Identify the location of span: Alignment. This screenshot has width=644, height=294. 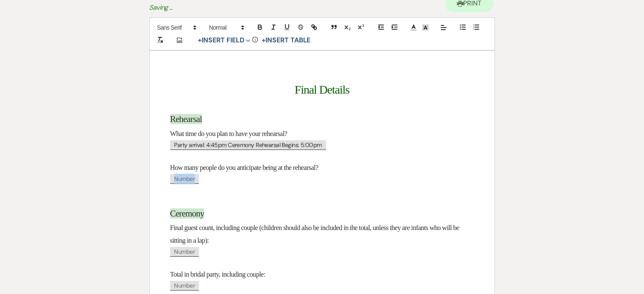
(443, 28).